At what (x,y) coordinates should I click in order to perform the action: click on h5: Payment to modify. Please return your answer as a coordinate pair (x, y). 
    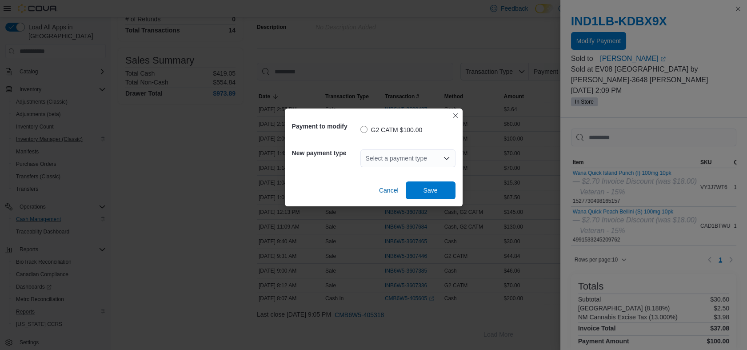
    Looking at the image, I should click on (325, 126).